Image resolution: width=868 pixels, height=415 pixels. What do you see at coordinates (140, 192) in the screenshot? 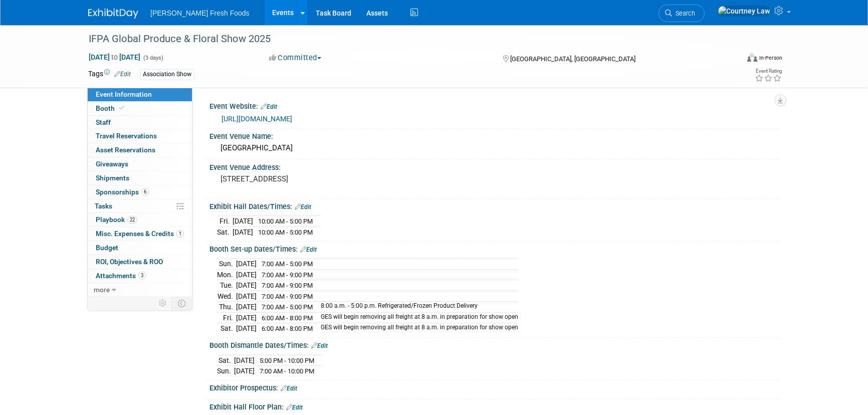
I see `a: Sponsorships6` at bounding box center [140, 192].